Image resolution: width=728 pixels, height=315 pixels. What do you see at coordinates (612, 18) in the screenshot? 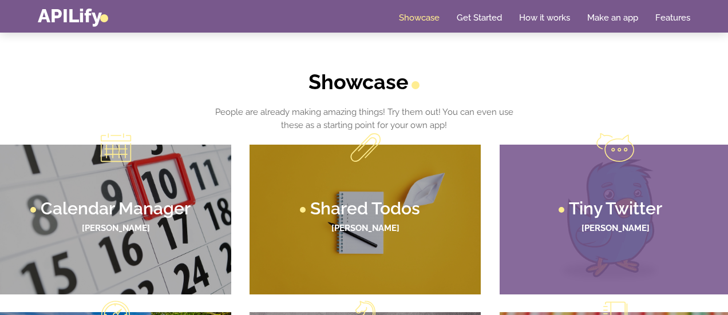
I see `a: Make an app` at bounding box center [612, 18].